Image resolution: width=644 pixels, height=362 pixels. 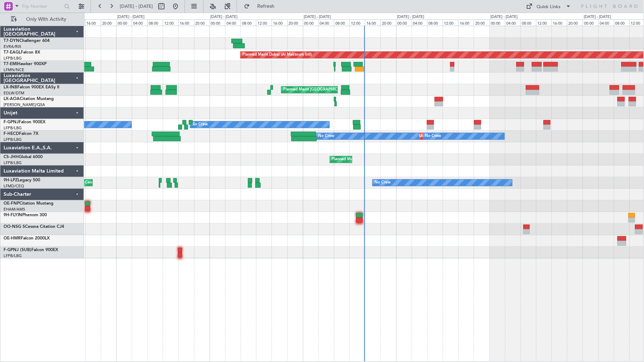 I want to click on span: F-GPNJ (SUB), so click(x=17, y=250).